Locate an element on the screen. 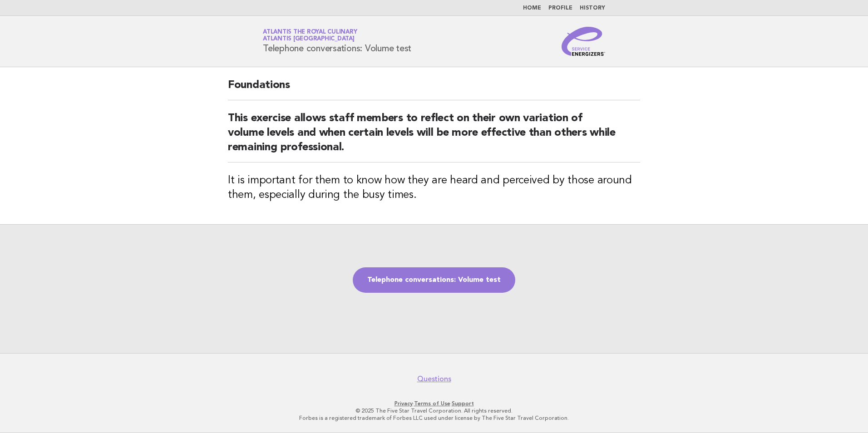 The width and height of the screenshot is (868, 433). a: Telephone conversations: Volume test is located at coordinates (434, 280).